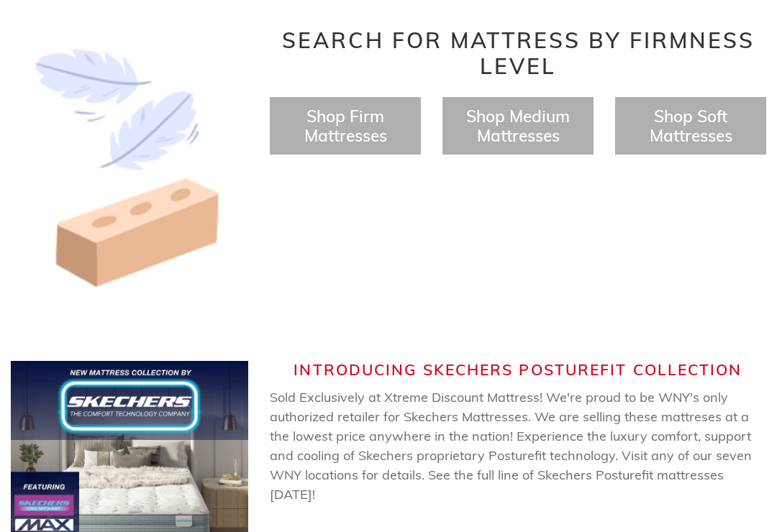 The image size is (777, 532). I want to click on span: Search for Mattress by Firmness Level, so click(518, 53).